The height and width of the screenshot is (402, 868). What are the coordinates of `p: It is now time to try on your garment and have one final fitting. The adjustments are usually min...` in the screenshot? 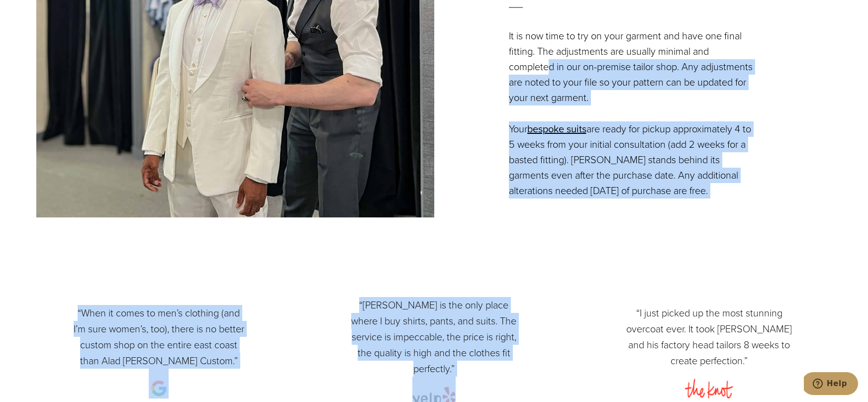 It's located at (632, 67).